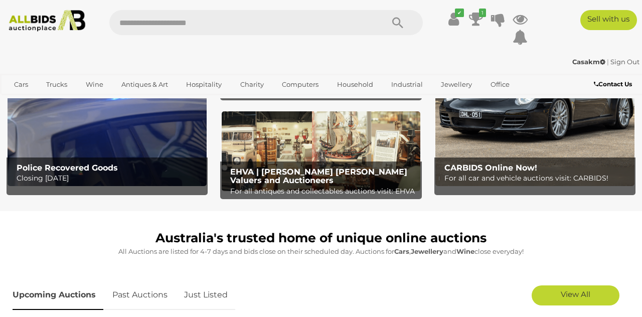 The image size is (642, 317). Describe the element at coordinates (490, 167) in the screenshot. I see `b: CARBIDS Online Now!` at that location.